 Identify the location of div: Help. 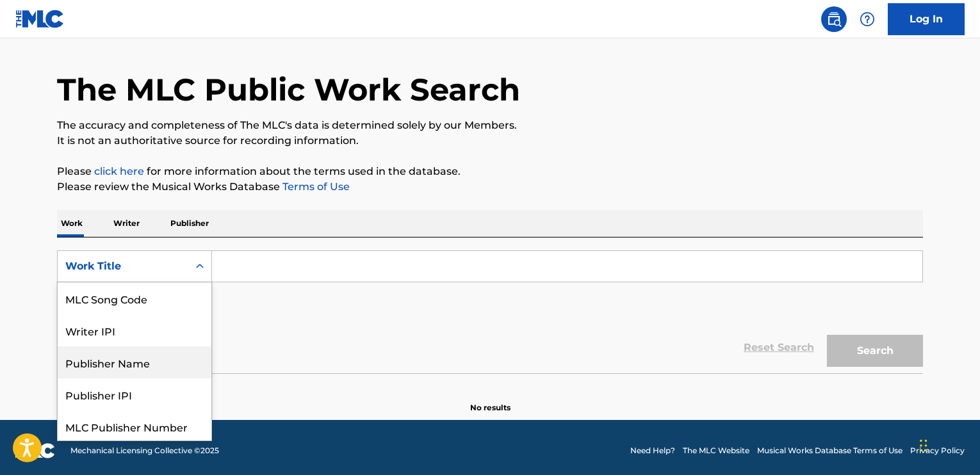
(867, 19).